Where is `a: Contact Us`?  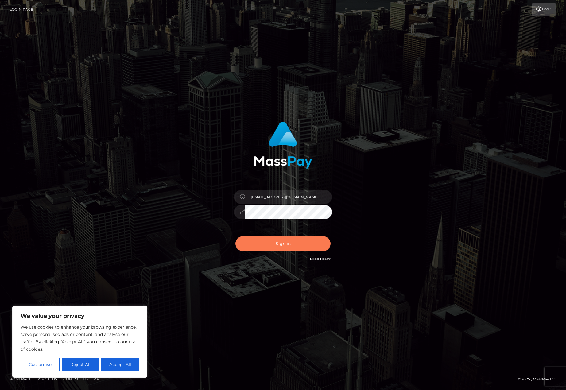
a: Contact Us is located at coordinates (76, 379).